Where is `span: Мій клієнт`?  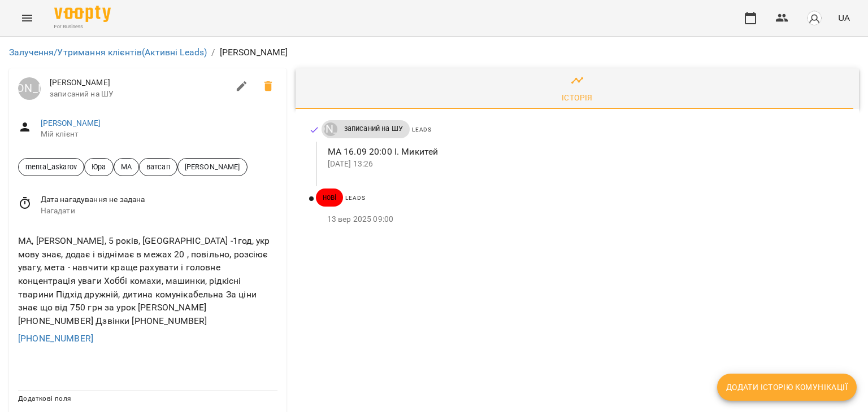 span: Мій клієнт is located at coordinates (159, 134).